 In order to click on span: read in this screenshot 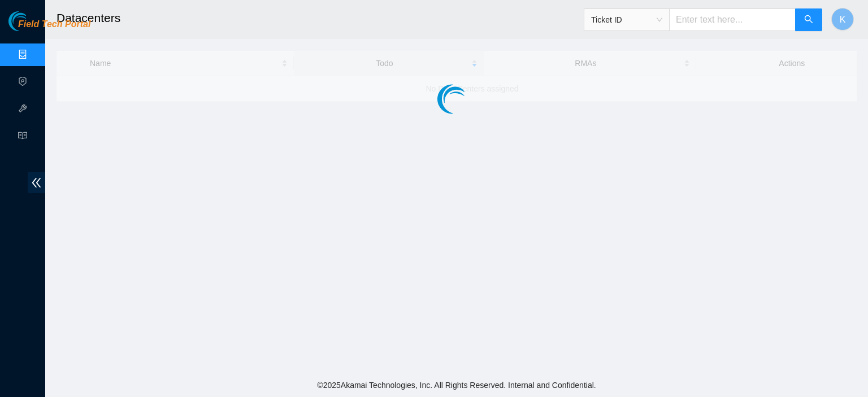, I will do `click(23, 137)`.